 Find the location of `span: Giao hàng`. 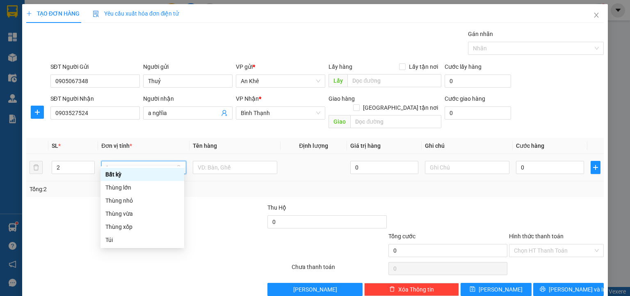

span: Giao hàng is located at coordinates (341, 99).